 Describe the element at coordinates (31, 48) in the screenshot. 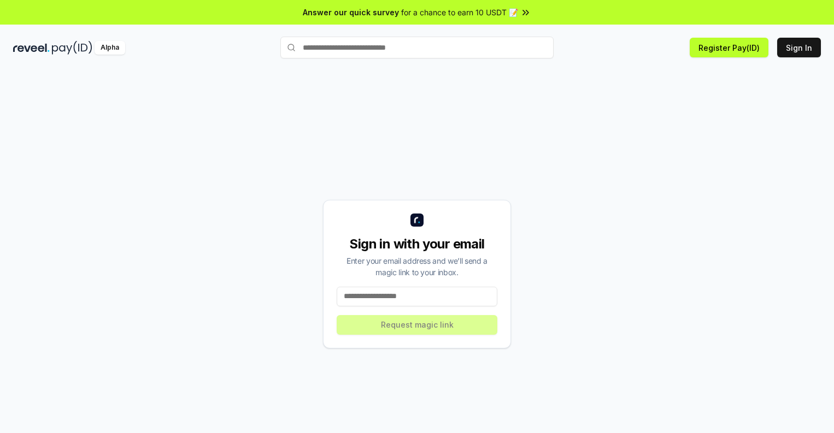

I see `img: reveel_dark` at that location.